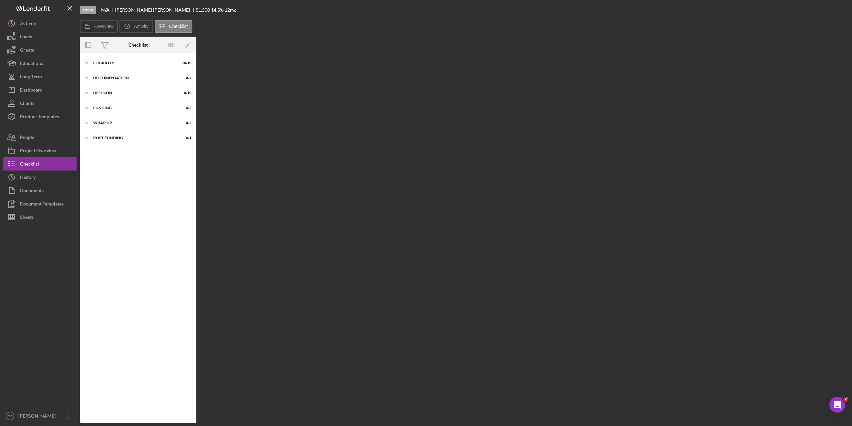 This screenshot has width=852, height=426. Describe the element at coordinates (39, 117) in the screenshot. I see `div: Product Templates` at that location.